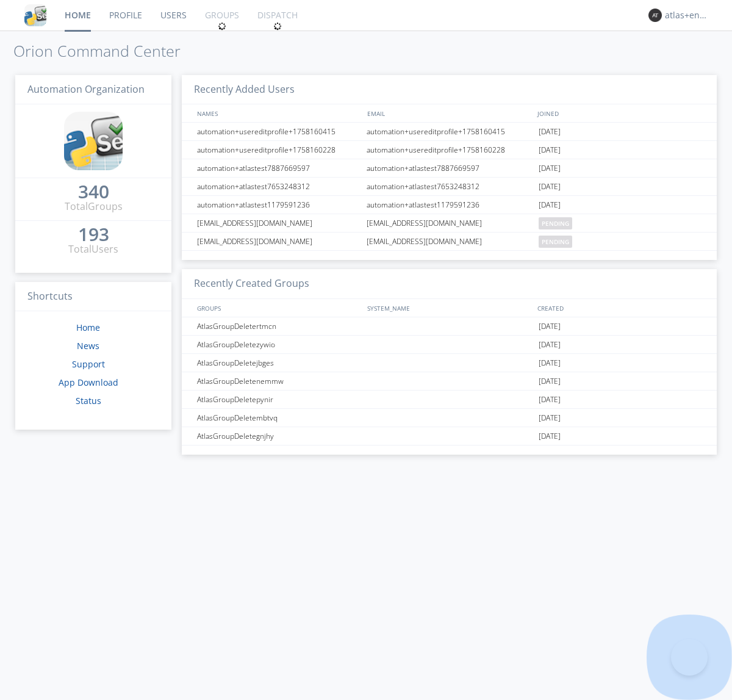 The image size is (732, 700). I want to click on div: Total Groups, so click(93, 206).